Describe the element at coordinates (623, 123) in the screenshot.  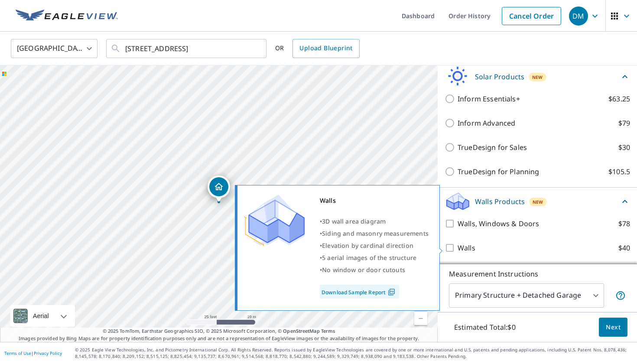
I see `p: $79` at that location.